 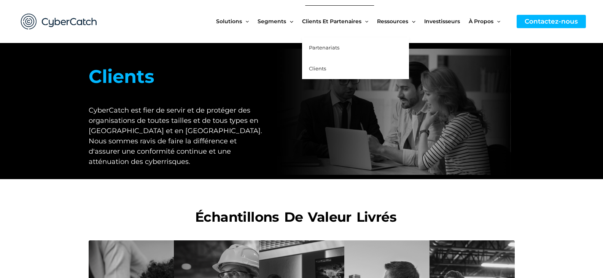 What do you see at coordinates (362, 21) in the screenshot?
I see `nav: Navigation du site : nouveau menu principal` at bounding box center [362, 21].